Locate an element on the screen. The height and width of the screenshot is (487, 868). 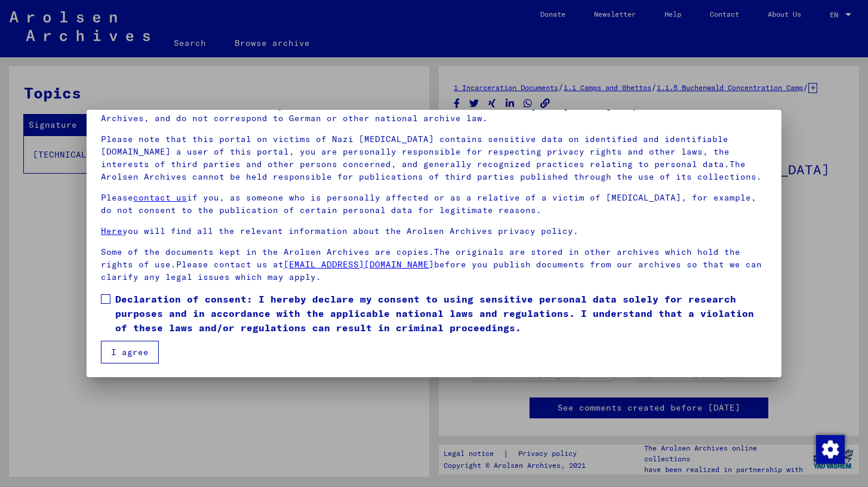
p: you will find all the relevant information about the Arolsen Archives privacy policy. is located at coordinates (434, 231).